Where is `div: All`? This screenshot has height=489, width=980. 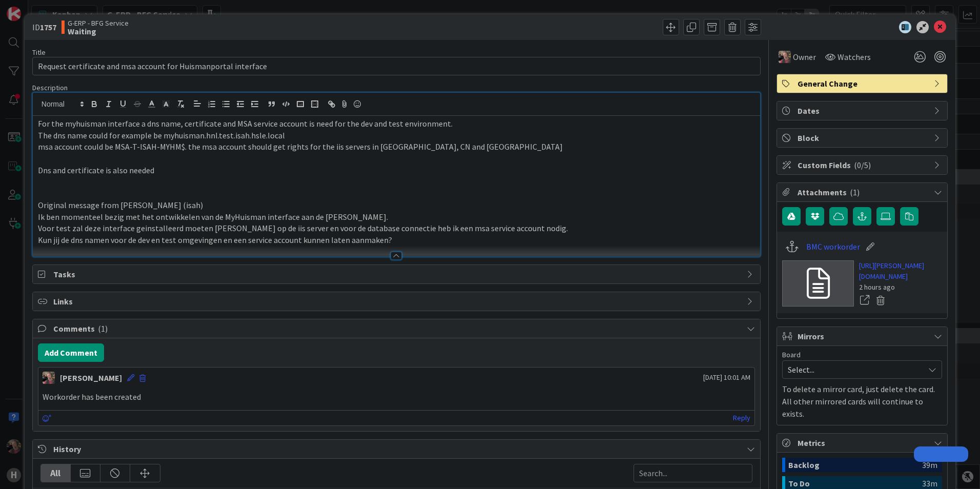
div: All is located at coordinates (56, 473).